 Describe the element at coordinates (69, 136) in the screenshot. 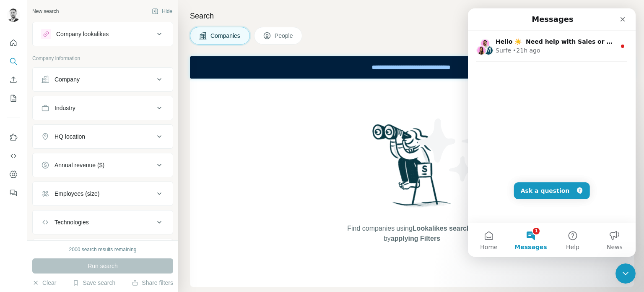

I see `div: HQ location` at that location.